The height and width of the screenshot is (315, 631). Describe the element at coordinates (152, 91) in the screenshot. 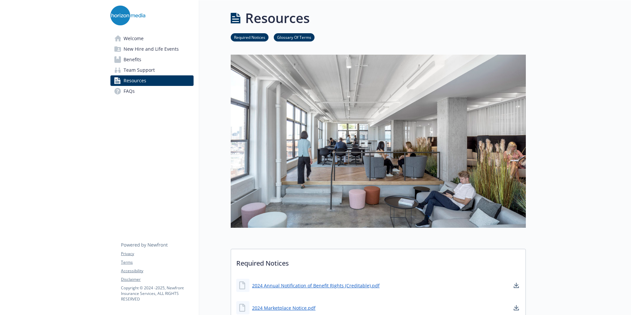

I see `a: FAQs` at that location.